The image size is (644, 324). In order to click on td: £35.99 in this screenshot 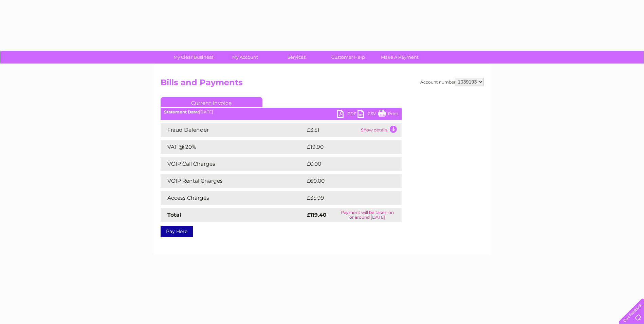, I will do `click(347, 198)`.